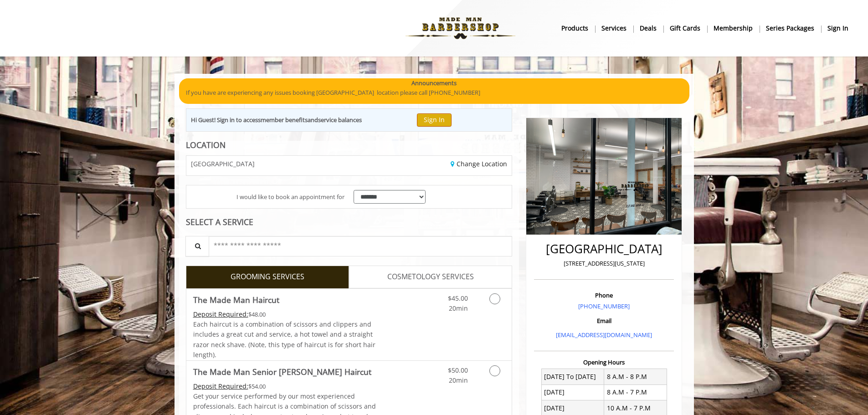 The height and width of the screenshot is (415, 868). Describe the element at coordinates (340, 120) in the screenshot. I see `b: service balances` at that location.